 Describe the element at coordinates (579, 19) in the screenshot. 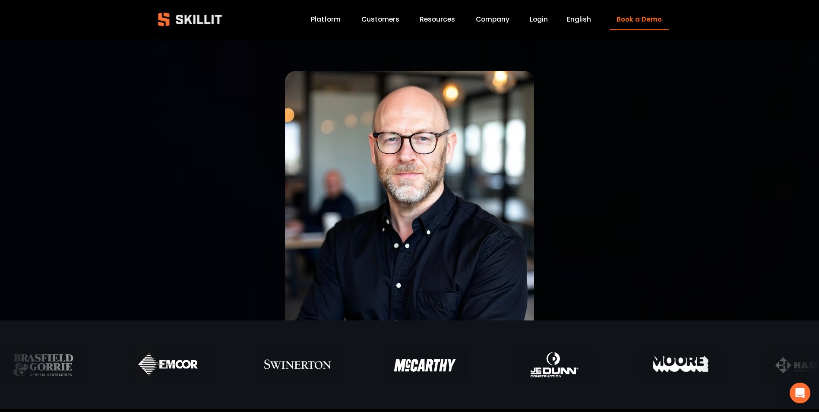

I see `div: language picker` at that location.